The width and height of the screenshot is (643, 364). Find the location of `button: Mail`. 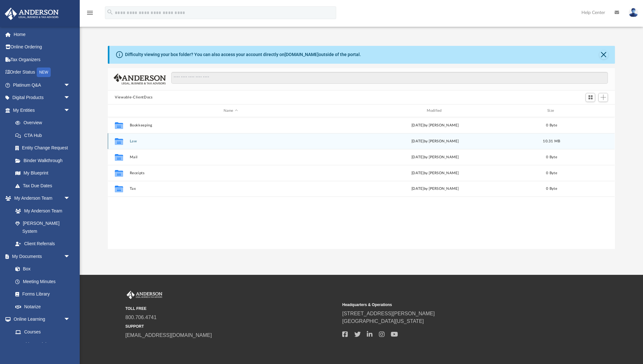

button: Mail is located at coordinates (231, 157).